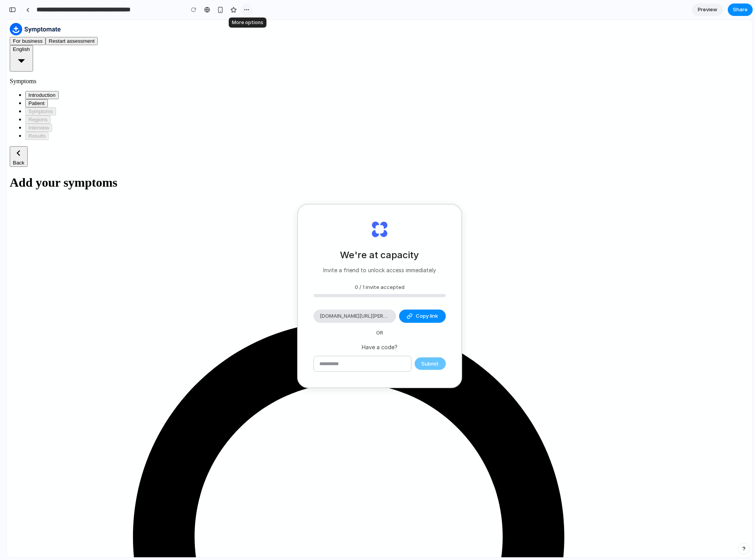 This screenshot has height=560, width=755. What do you see at coordinates (31, 100) in the screenshot?
I see `button: Regions` at bounding box center [31, 100].